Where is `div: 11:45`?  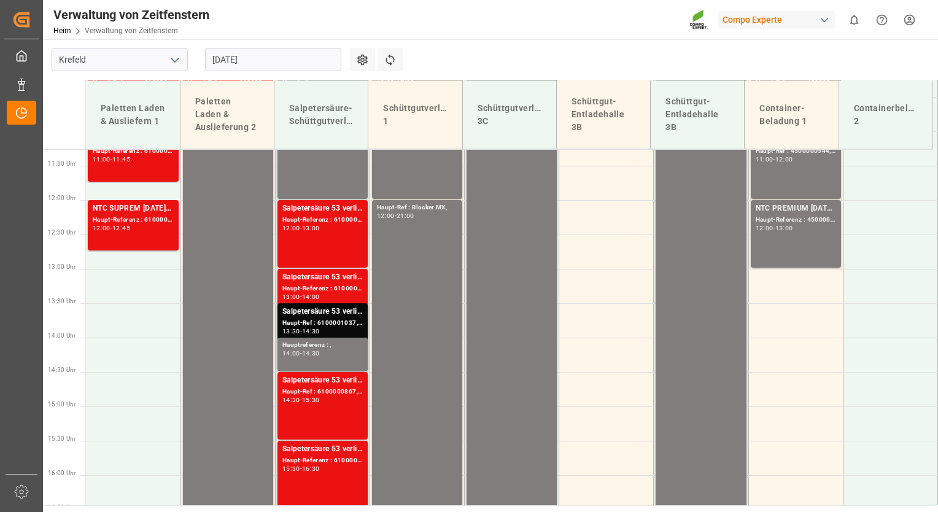 div: 11:45 is located at coordinates (121, 159).